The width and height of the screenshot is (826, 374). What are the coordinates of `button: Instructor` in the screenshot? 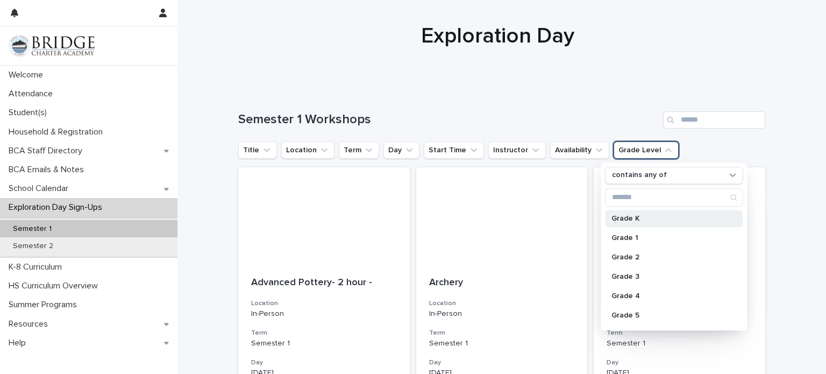 It's located at (517, 150).